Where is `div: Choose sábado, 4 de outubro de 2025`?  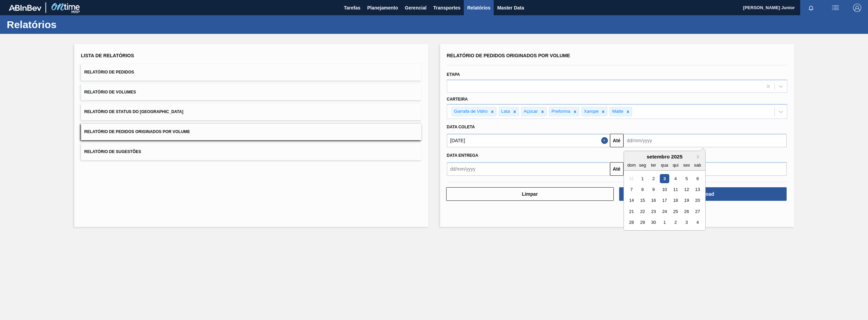
div: Choose sábado, 4 de outubro de 2025 is located at coordinates (697, 223).